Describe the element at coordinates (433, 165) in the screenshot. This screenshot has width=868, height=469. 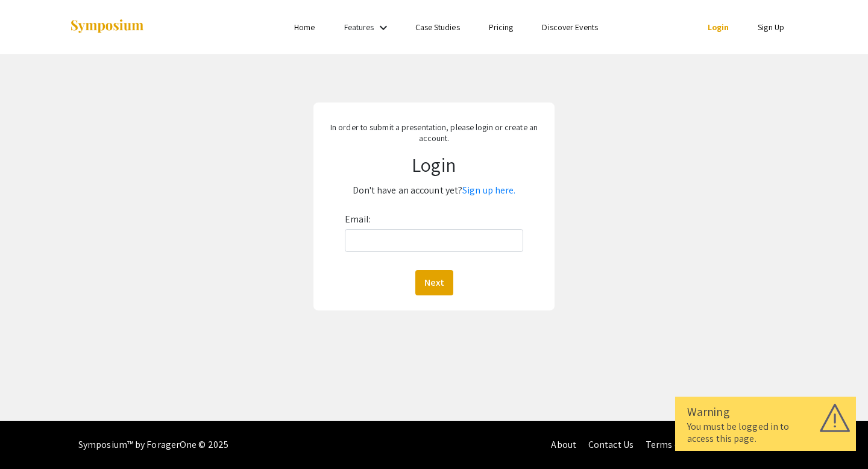
I see `h1: Login` at that location.